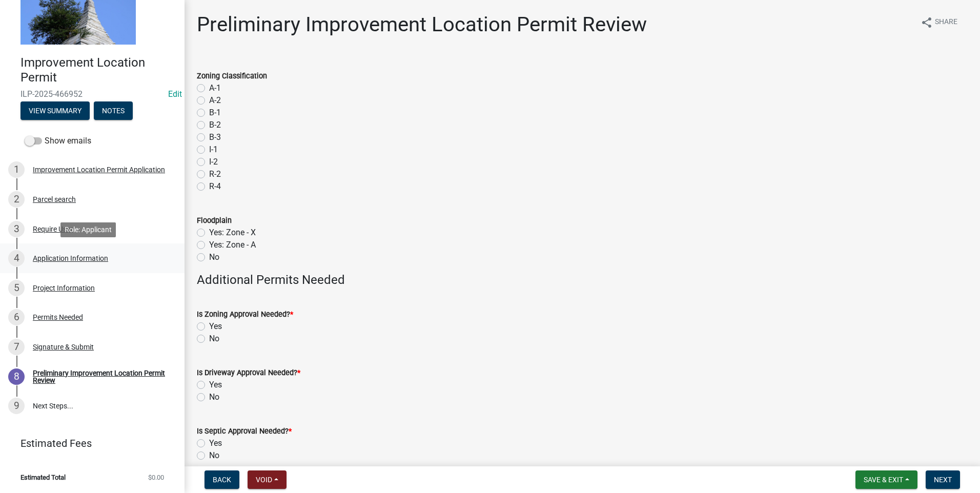 This screenshot has width=980, height=493. I want to click on label: A-1, so click(215, 89).